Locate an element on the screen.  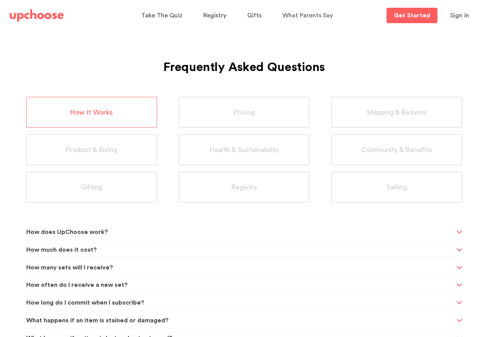
p: Get Started is located at coordinates (412, 15).